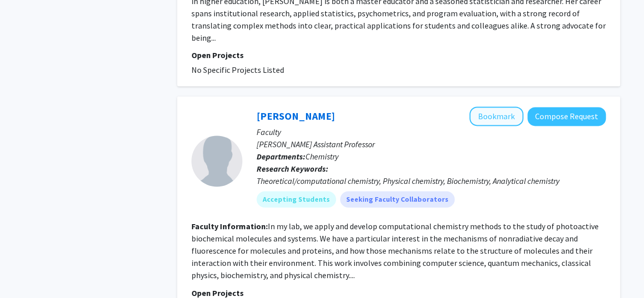 Image resolution: width=644 pixels, height=298 pixels. Describe the element at coordinates (230, 226) in the screenshot. I see `b: Faculty Information:` at that location.